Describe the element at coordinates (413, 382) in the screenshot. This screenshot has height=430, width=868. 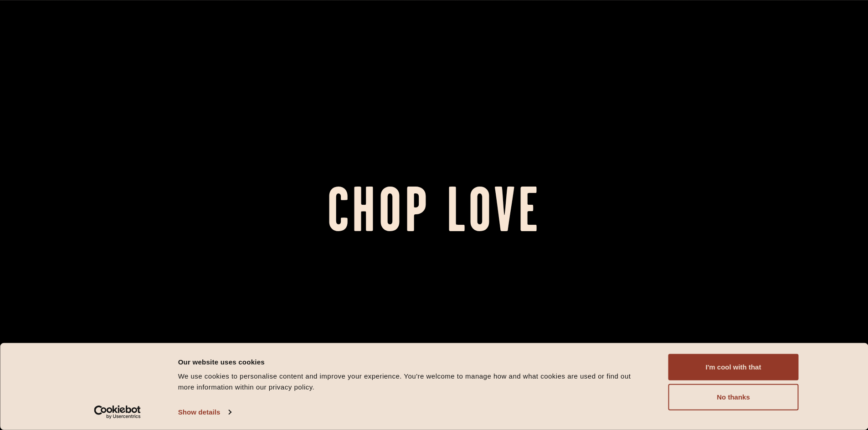
I see `div: We use cookies to personalise content and improve your experience. You're welcome to manage how a...` at that location.